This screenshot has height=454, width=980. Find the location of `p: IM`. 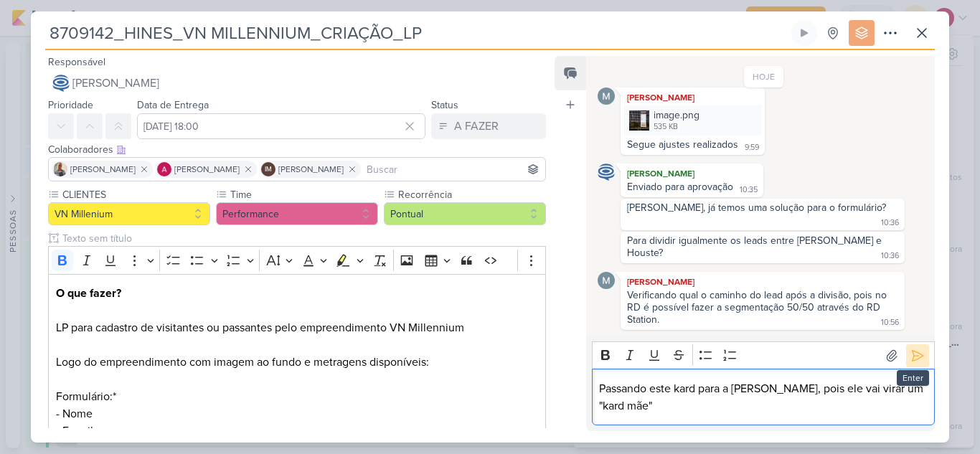

p: IM is located at coordinates (269, 170).